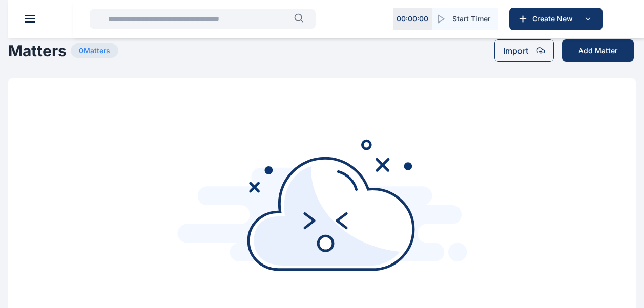 The image size is (644, 308). I want to click on span: Create New, so click(555, 19).